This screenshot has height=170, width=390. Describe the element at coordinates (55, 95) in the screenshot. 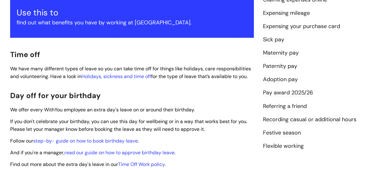

I see `span: Day off for your birthday` at that location.